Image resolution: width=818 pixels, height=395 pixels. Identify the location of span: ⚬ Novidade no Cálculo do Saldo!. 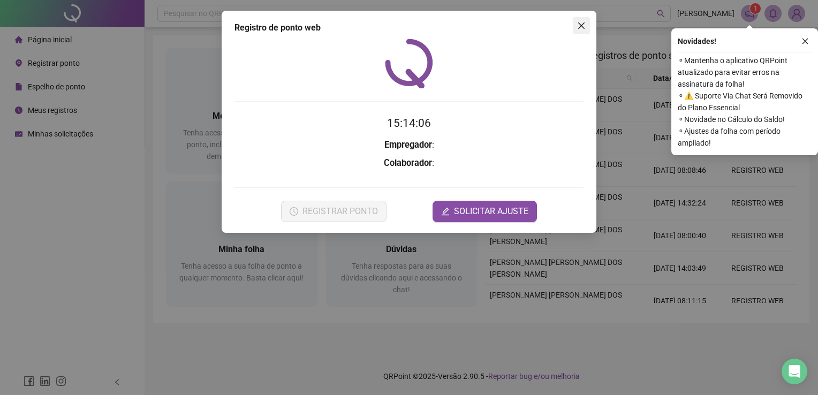
(745, 119).